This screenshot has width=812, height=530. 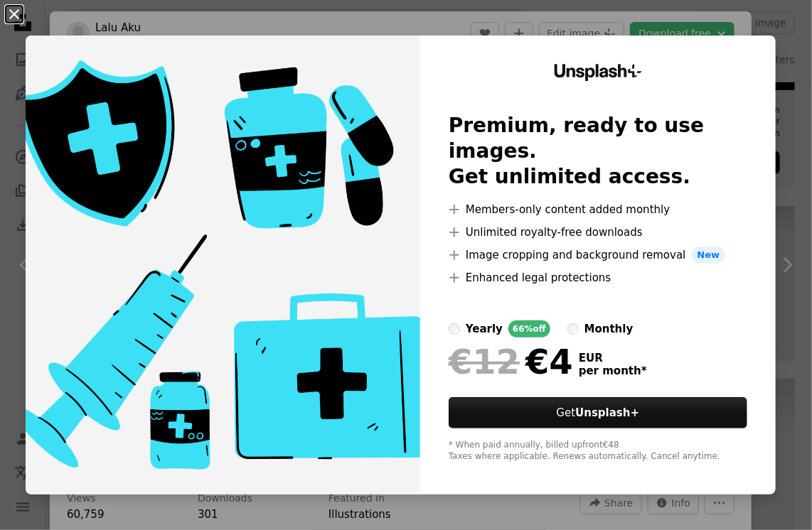 I want to click on span: per month *, so click(x=613, y=371).